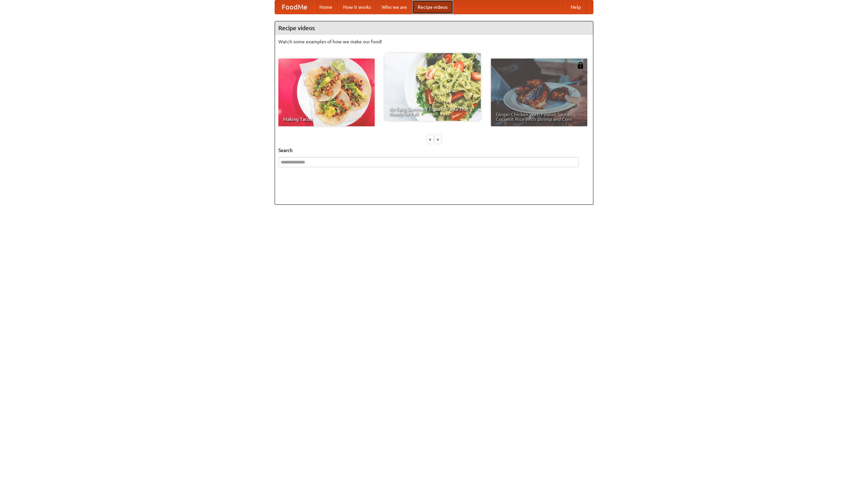 The height and width of the screenshot is (479, 868). What do you see at coordinates (357, 7) in the screenshot?
I see `a: How it works` at bounding box center [357, 7].